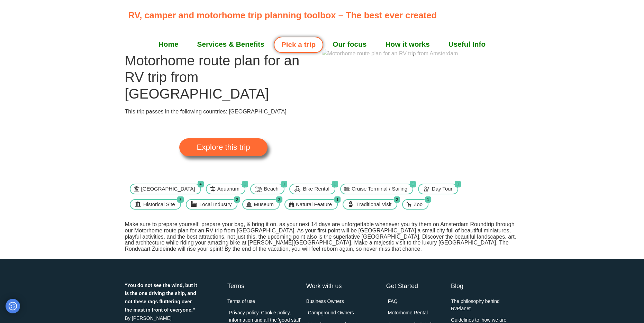 The width and height of the screenshot is (644, 323). Describe the element at coordinates (223, 147) in the screenshot. I see `span: Explore this trip` at that location.